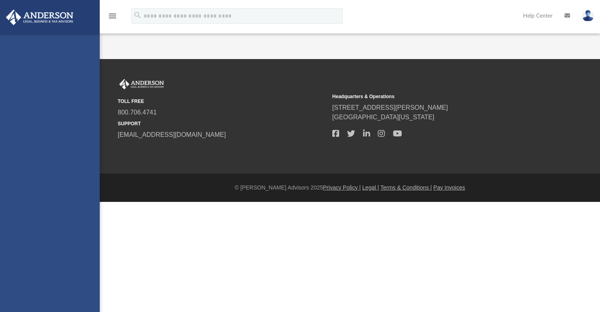 This screenshot has height=312, width=600. I want to click on i: search, so click(138, 15).